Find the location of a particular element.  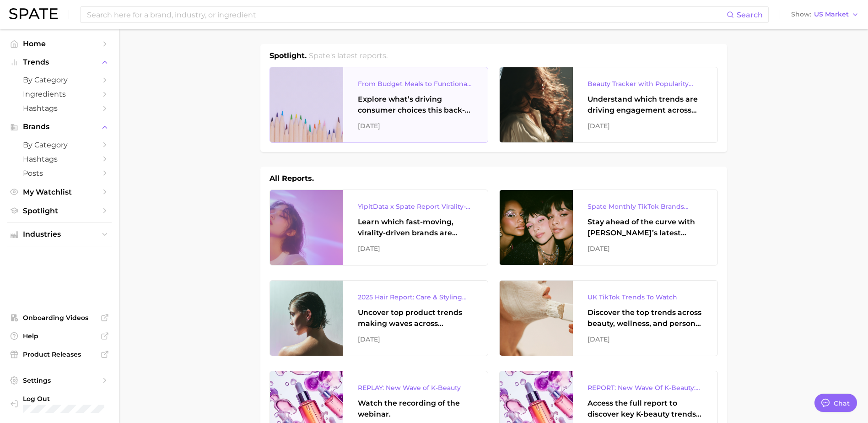

a: 2025 Hair Report: Care & Styling ProductsUncover top product trends making waves across platforms... is located at coordinates (379, 318).